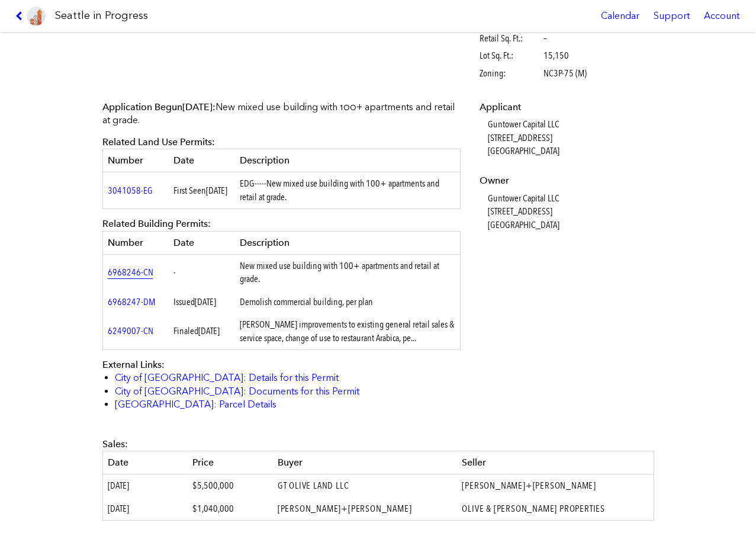 Image resolution: width=756 pixels, height=539 pixels. What do you see at coordinates (510, 55) in the screenshot?
I see `span: Lot Sq. Ft.:` at bounding box center [510, 55].